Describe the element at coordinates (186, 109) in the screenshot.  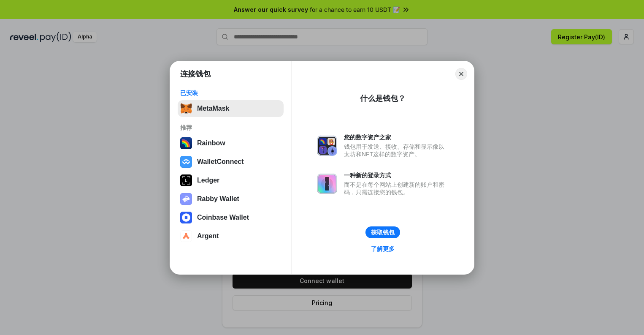
I see `img: svg+xml,%3Csvg%20fill%3D%22none%22%20height%3D%2233%22%20viewBox%3D%220%200%2035%2033%22%20width%...` at that location.